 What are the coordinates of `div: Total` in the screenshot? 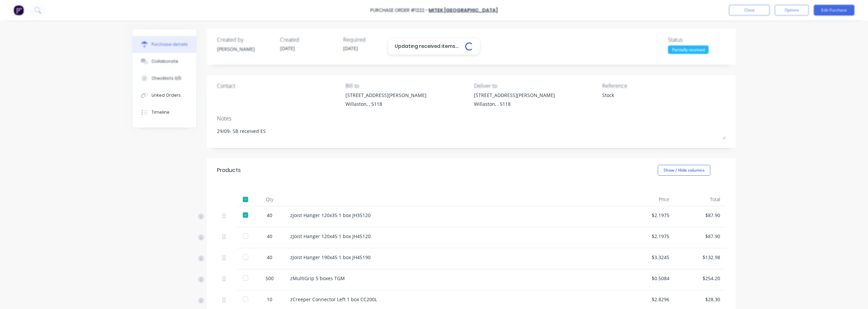 It's located at (700, 199).